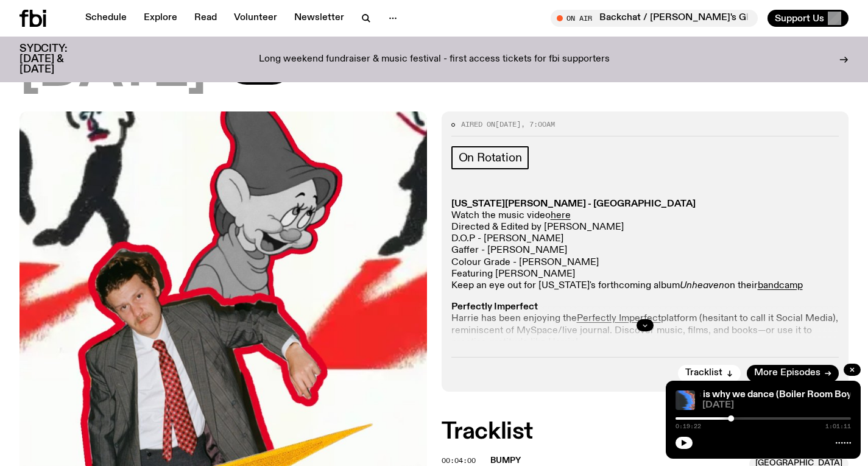  What do you see at coordinates (781, 286) in the screenshot?
I see `a: bandcamp` at bounding box center [781, 286].